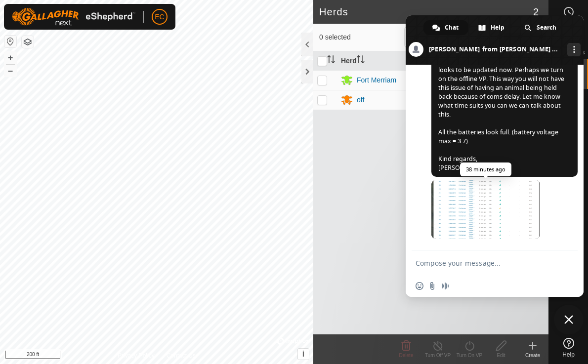 The width and height of the screenshot is (588, 364). Describe the element at coordinates (362, 37) in the screenshot. I see `span: 0 selected` at that location.